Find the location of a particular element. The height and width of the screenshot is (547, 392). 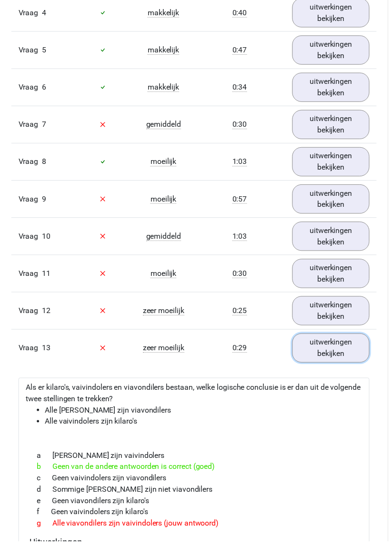

span: a is located at coordinates (45, 460).